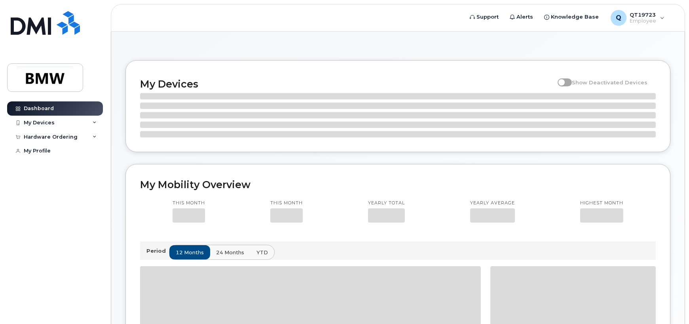 This screenshot has width=689, height=324. Describe the element at coordinates (346, 84) in the screenshot. I see `h2: My Devices` at that location.